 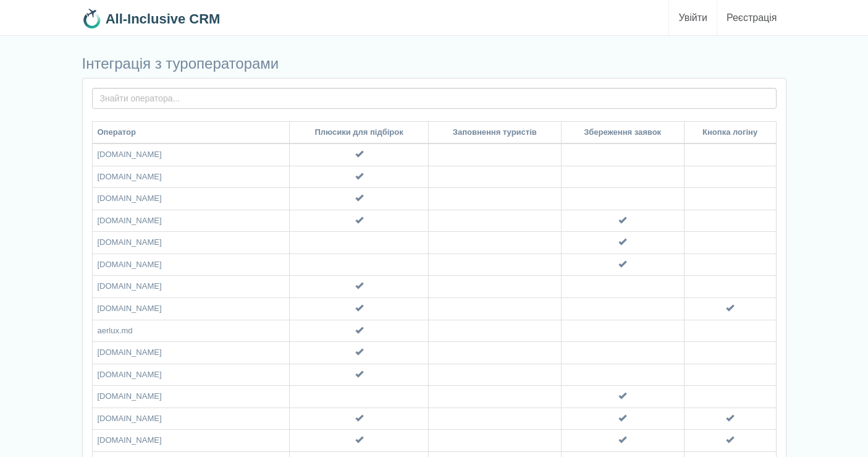 I want to click on th: Заповнення туристів, so click(x=495, y=132).